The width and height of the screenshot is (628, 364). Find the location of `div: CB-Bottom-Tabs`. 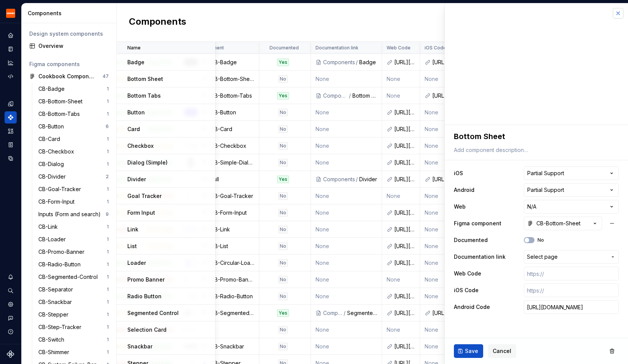

div: CB-Bottom-Tabs is located at coordinates (60, 114).